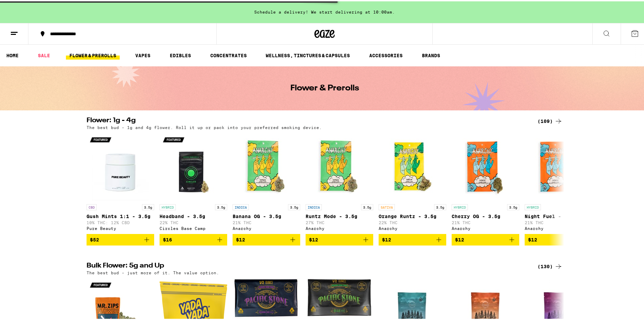  I want to click on a: Open page for Orange Runtz - 3.5g from Anarchy, so click(412, 182).